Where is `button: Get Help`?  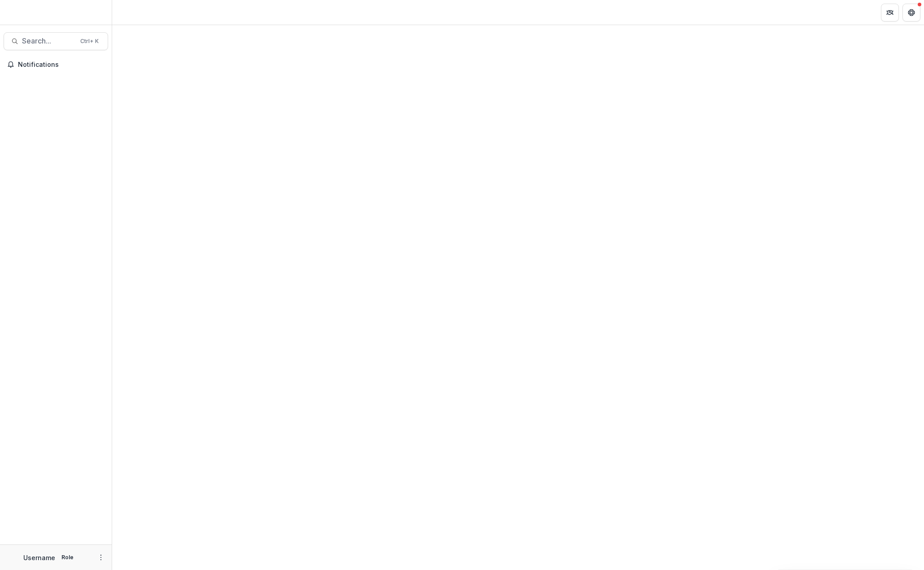 button: Get Help is located at coordinates (912, 12).